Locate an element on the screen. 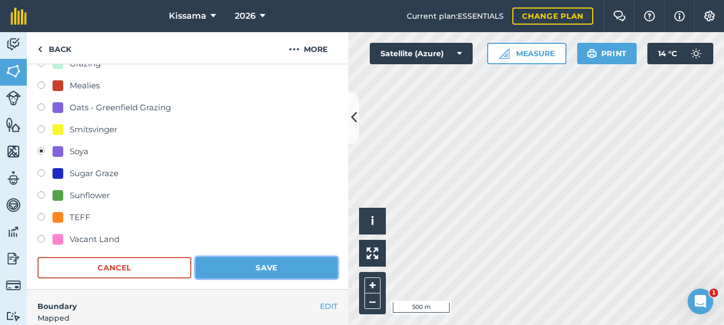 The height and width of the screenshot is (325, 724). div: Sunflower is located at coordinates (89, 196).